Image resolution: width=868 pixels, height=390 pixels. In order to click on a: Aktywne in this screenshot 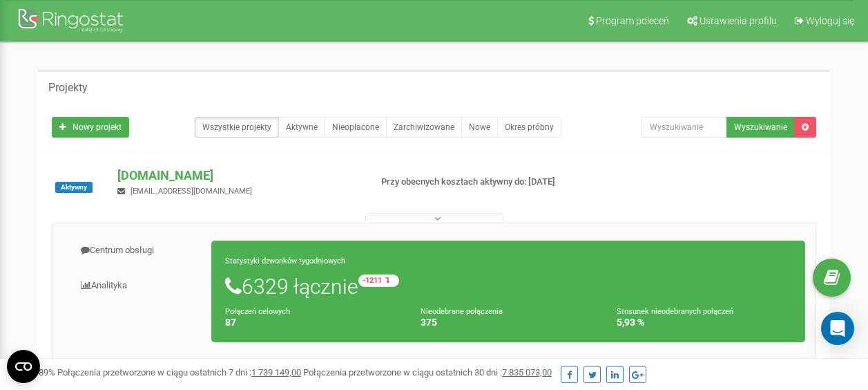, I will do `click(301, 127)`.